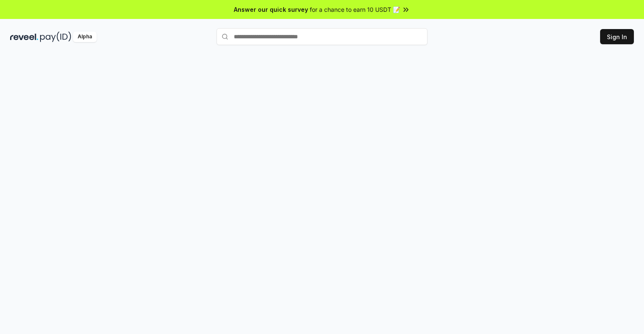 This screenshot has width=644, height=334. I want to click on button: Sign In, so click(617, 37).